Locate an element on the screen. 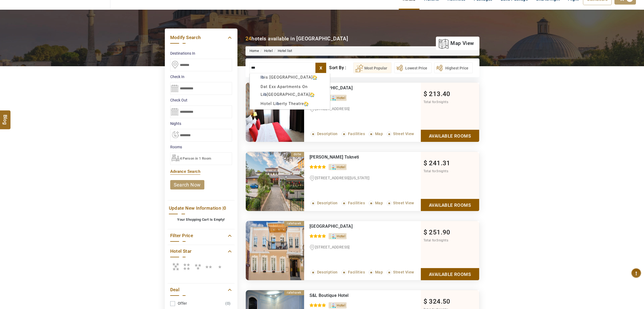  b: Ib is located at coordinates (262, 77).